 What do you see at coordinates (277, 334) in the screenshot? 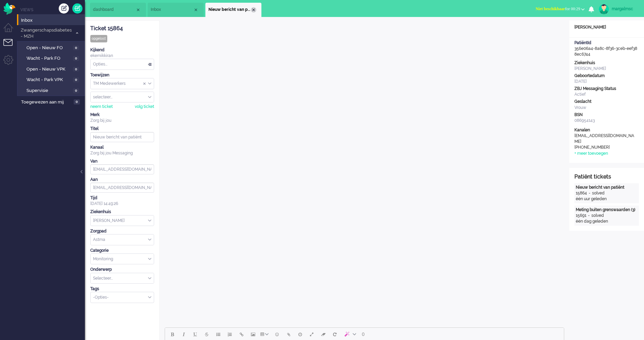
I see `button: Emoticons` at bounding box center [277, 334].